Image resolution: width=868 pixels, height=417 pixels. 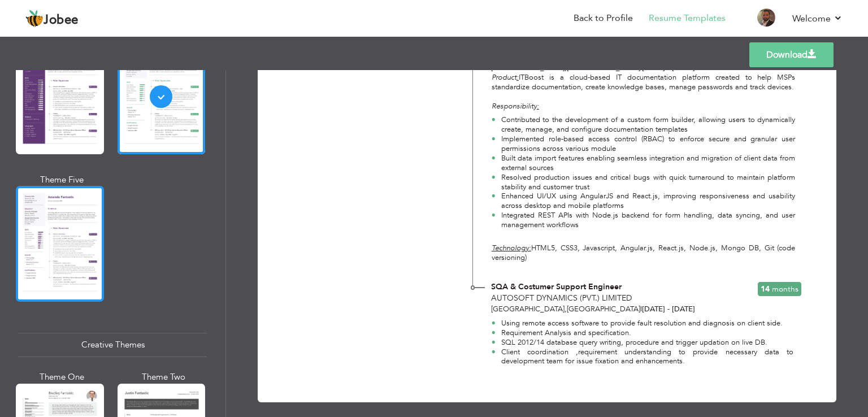 What do you see at coordinates (643, 333) in the screenshot?
I see `li: Requirement Analysis and specification.` at bounding box center [643, 333].